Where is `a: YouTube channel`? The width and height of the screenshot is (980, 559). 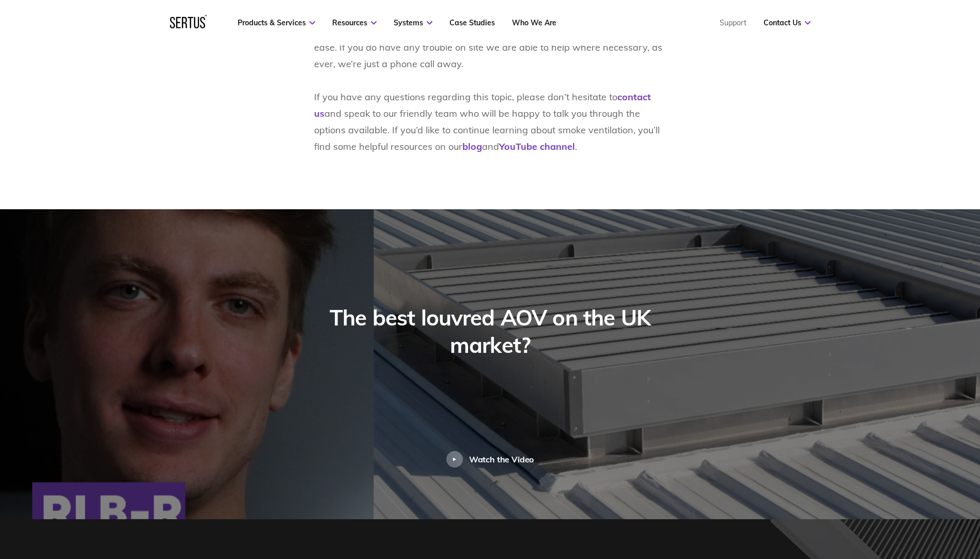
a: YouTube channel is located at coordinates (536, 146).